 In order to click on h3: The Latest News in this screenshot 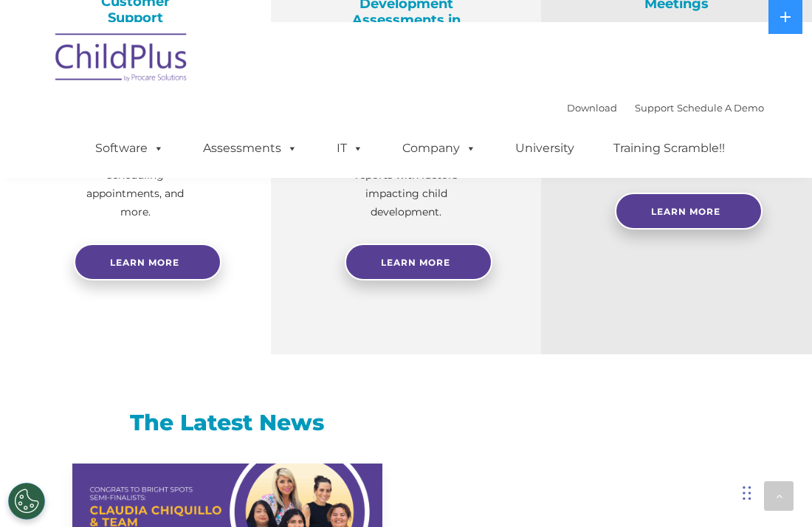, I will do `click(227, 423)`.